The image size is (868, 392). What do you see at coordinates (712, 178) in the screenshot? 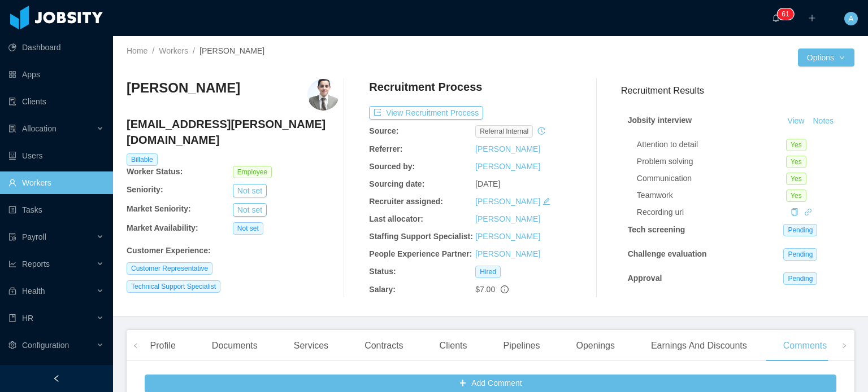
I see `div: Communication` at bounding box center [712, 178].